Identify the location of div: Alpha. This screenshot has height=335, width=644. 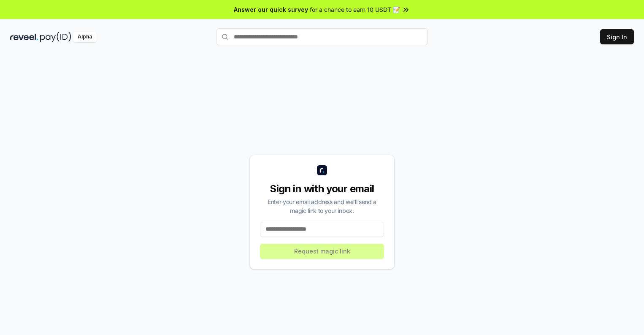
(85, 37).